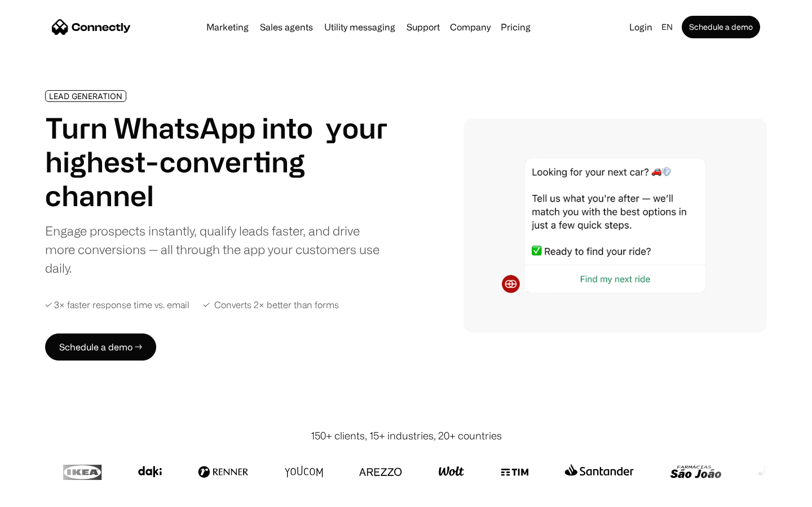 This screenshot has height=507, width=812. What do you see at coordinates (45, 496) in the screenshot?
I see `ul: Language list` at bounding box center [45, 496].